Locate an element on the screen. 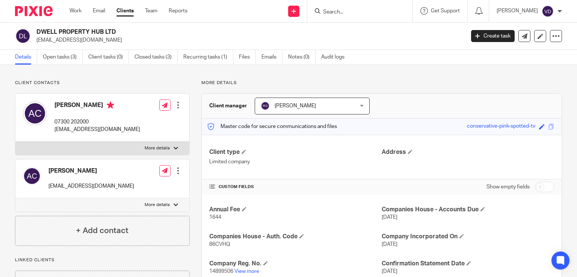  h4: Companies House - Auth. Code is located at coordinates (295, 237).